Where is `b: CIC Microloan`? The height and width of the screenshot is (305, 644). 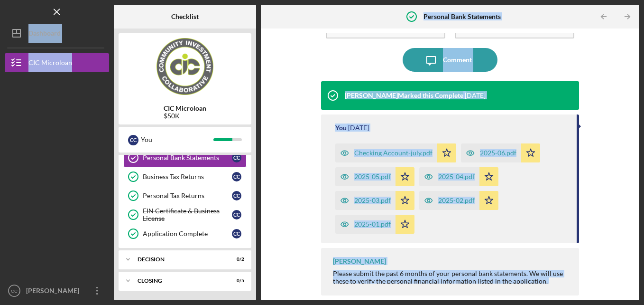
b: CIC Microloan is located at coordinates (185, 108).